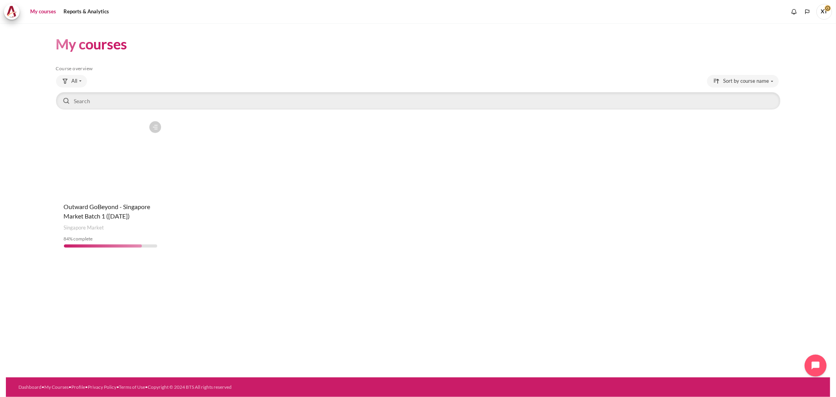 The height and width of the screenshot is (397, 836). I want to click on span: Singapore Market, so click(84, 228).